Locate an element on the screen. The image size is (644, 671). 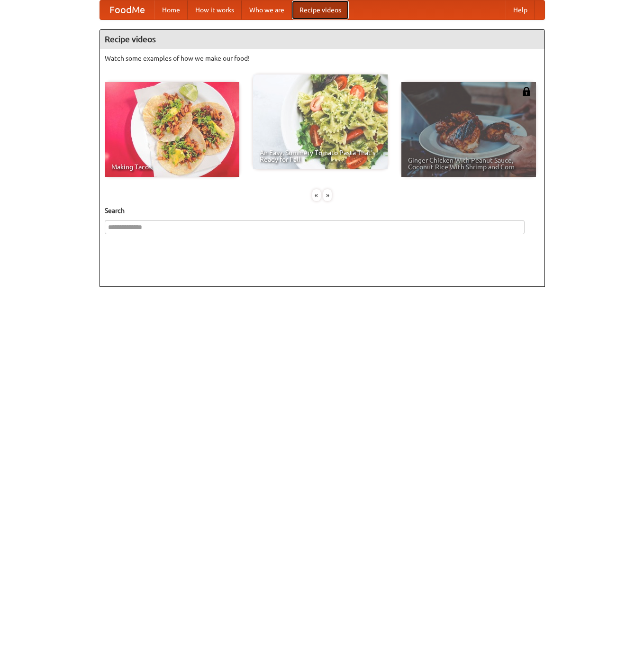
a: Home is located at coordinates (171, 10).